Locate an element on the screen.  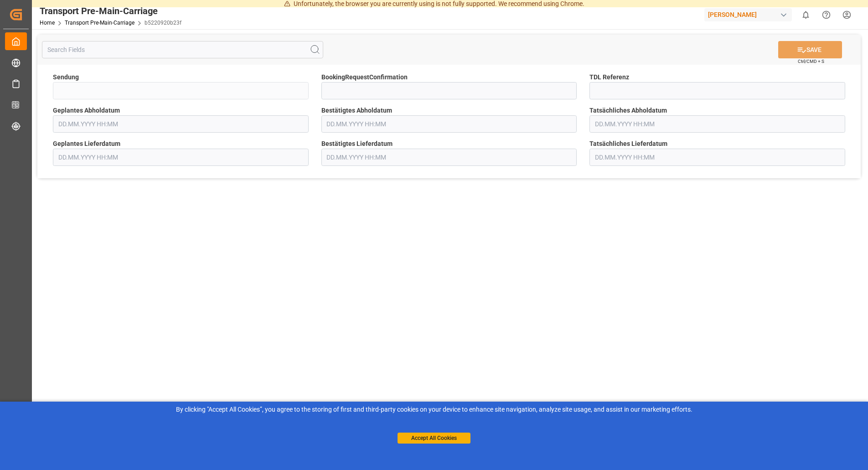
button: SAVE is located at coordinates (810, 50).